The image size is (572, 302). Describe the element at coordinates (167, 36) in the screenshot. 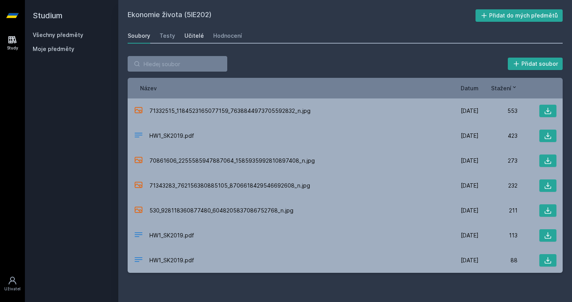

I see `a: Testy` at that location.